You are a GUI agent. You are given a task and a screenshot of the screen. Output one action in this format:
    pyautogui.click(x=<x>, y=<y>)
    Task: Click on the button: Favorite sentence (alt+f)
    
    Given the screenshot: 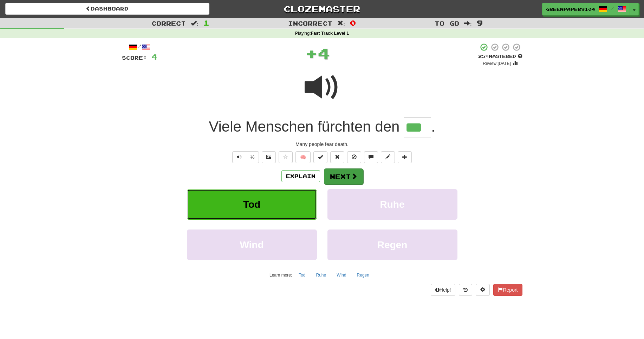 What is the action you would take?
    pyautogui.click(x=286, y=157)
    